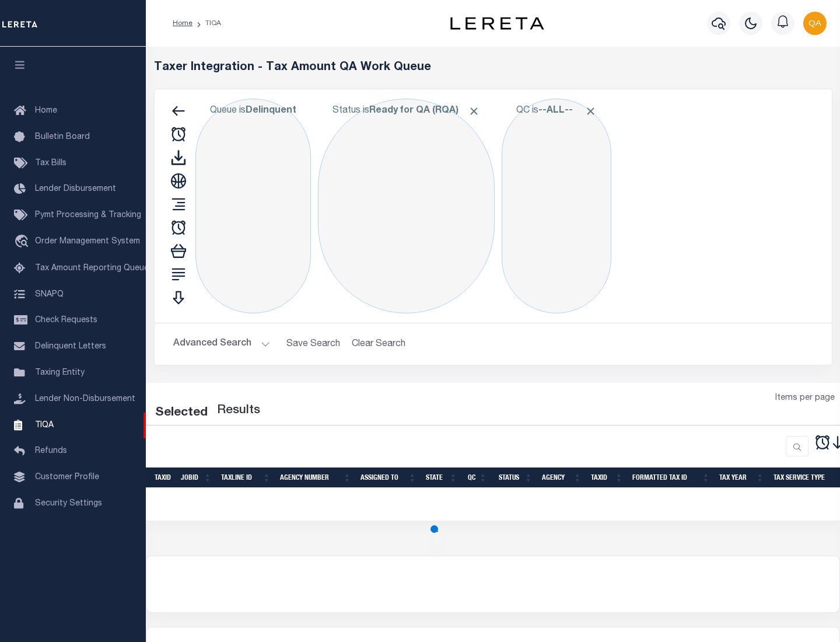 The image size is (840, 642). Describe the element at coordinates (814, 23) in the screenshot. I see `img: svg+xml;base64,PHN2ZyB4bWxucz0iaHR0cDovL3d3dy53My5vcmcvMjAwMC9zdmciIHBvaW50ZXItZXZlbnRzPSJub25lIi...` at that location.